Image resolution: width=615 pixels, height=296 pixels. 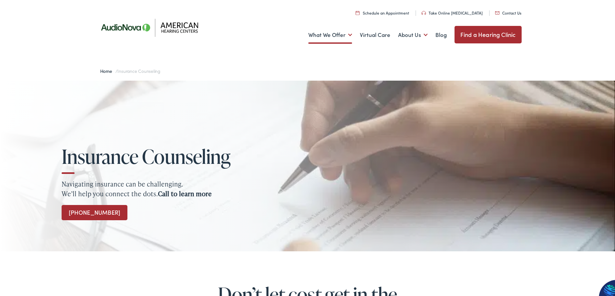 I want to click on a: About Us, so click(x=413, y=35).